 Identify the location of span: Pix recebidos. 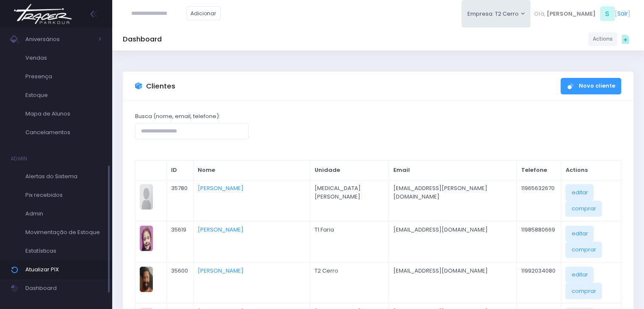
(63, 195).